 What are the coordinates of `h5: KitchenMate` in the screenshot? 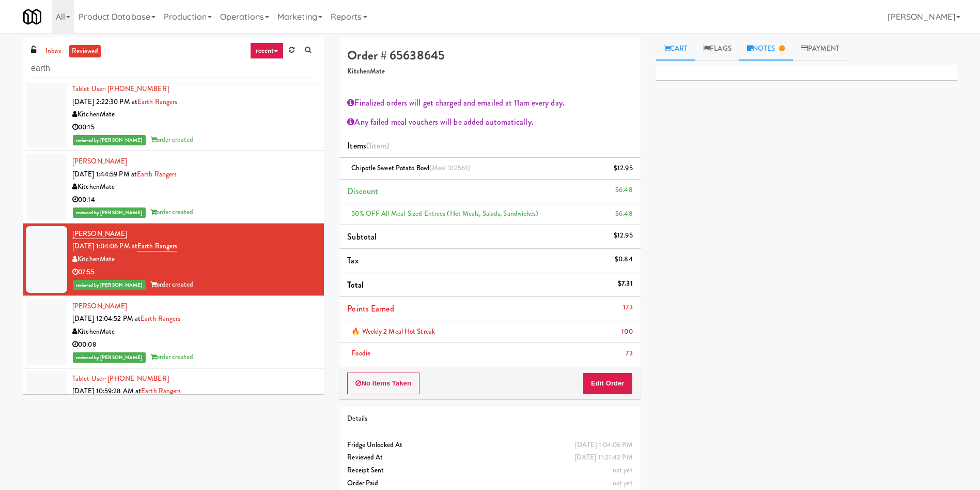 It's located at (490, 71).